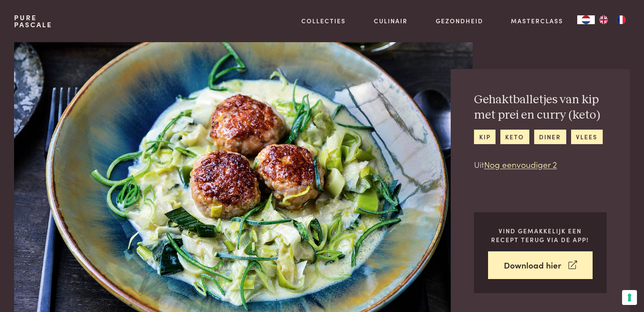 The image size is (644, 312). Describe the element at coordinates (460, 21) in the screenshot. I see `a: Gezondheid` at that location.